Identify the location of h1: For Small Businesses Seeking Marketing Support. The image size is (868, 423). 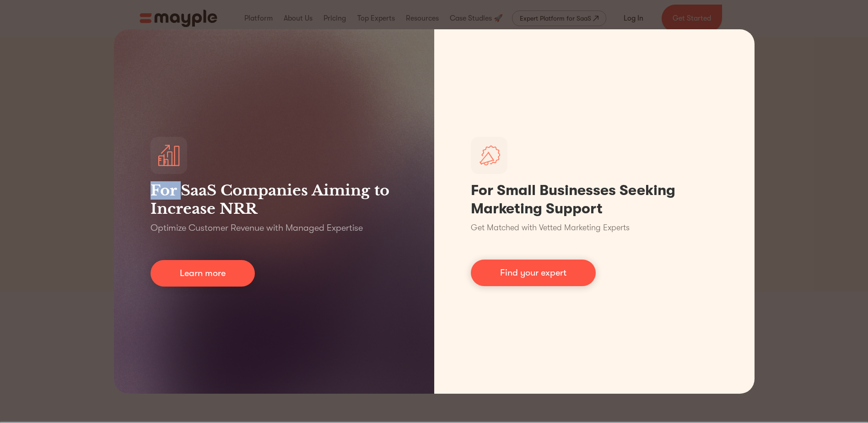
(594, 199).